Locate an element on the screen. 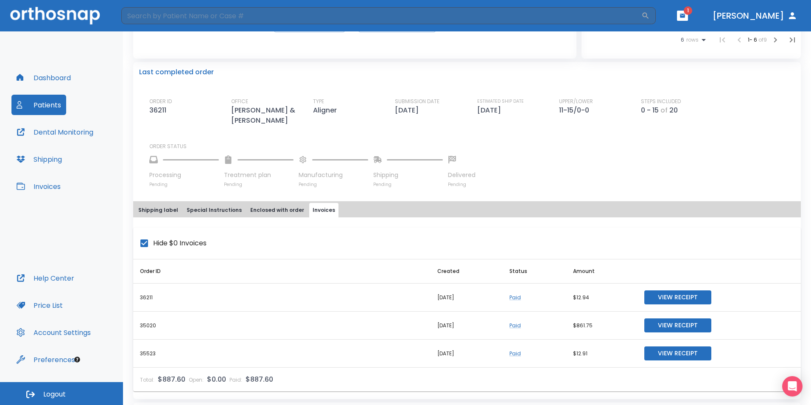  button: Shipping label is located at coordinates (158, 210).